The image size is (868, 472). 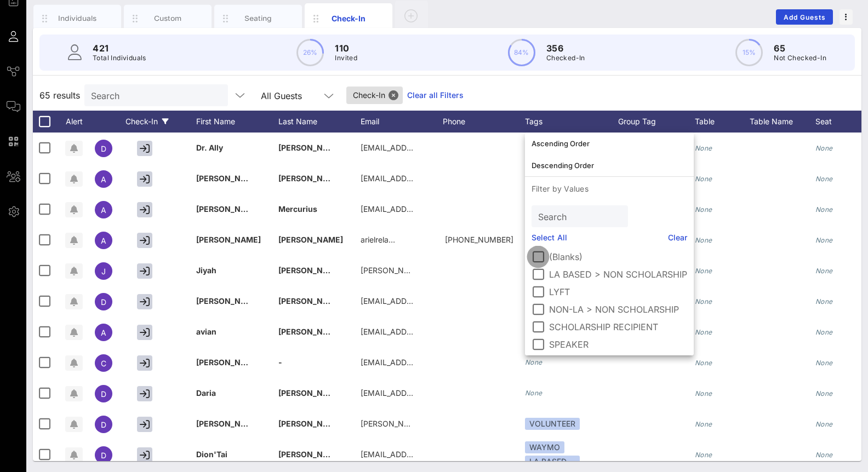 What do you see at coordinates (206, 331) in the screenshot?
I see `span: avian` at bounding box center [206, 331].